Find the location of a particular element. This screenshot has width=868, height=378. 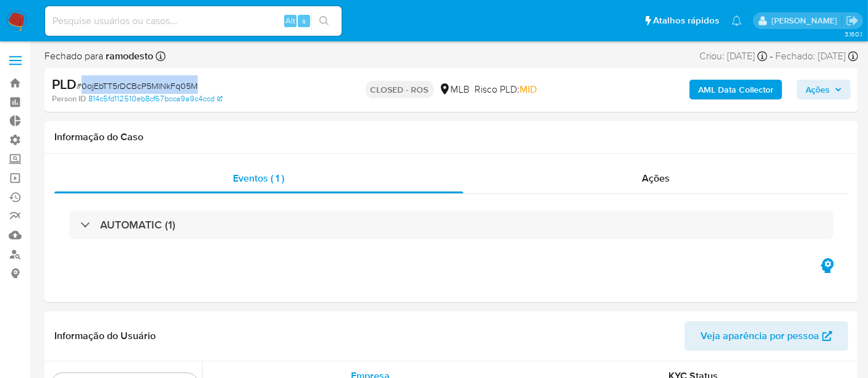

h1: Informação do Usuário is located at coordinates (105, 336).